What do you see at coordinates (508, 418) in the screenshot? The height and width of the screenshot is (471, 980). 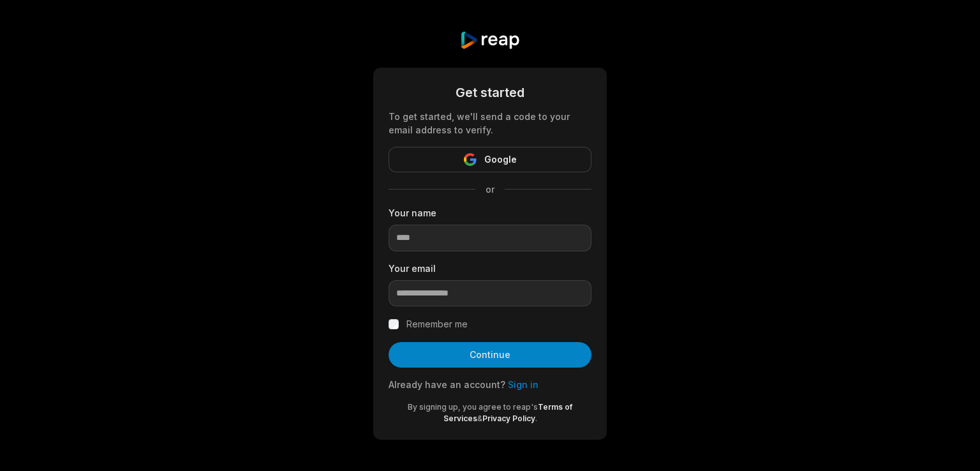 I see `a: Privacy Policy` at bounding box center [508, 418].